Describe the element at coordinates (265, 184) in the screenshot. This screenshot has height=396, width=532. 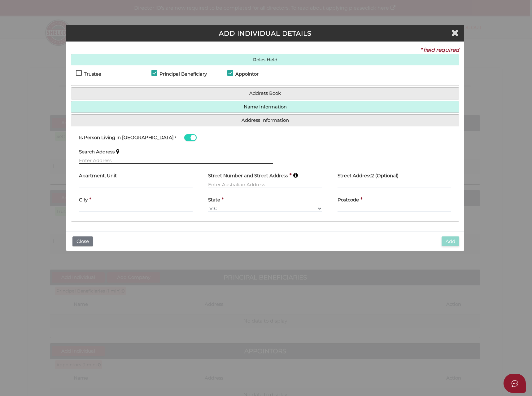
I see `input: Enter Australian Address` at that location.